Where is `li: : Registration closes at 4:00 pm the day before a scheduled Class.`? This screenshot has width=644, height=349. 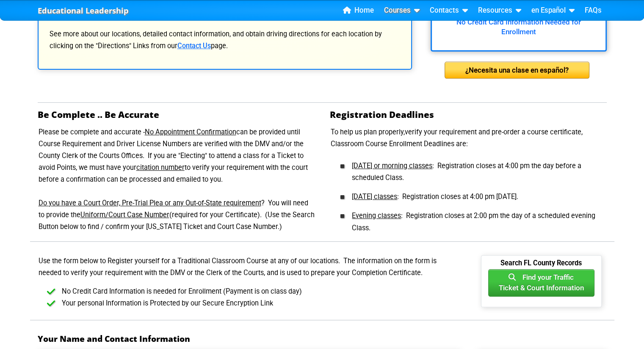 li: : Registration closes at 4:00 pm the day before a scheduled Class. is located at coordinates (475, 171).